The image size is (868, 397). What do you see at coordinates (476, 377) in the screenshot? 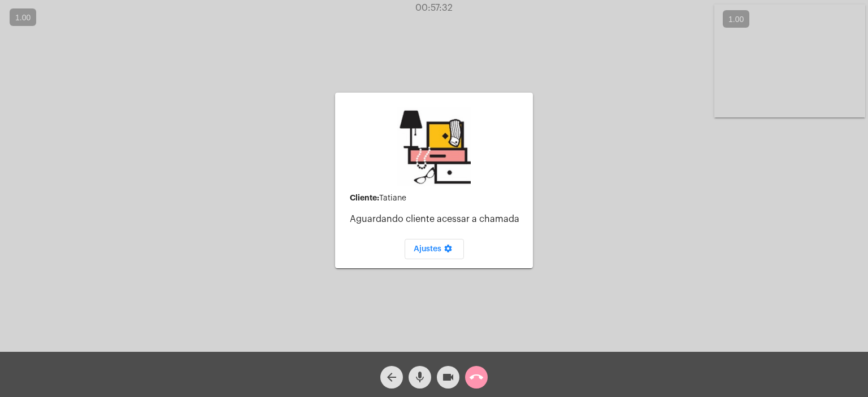
I see `mat-icon: call_end` at bounding box center [476, 377].